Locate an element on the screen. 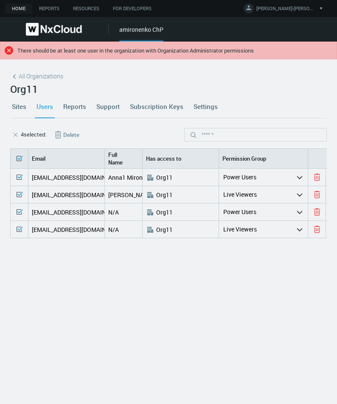  div: amironenko ChP is located at coordinates (141, 33).